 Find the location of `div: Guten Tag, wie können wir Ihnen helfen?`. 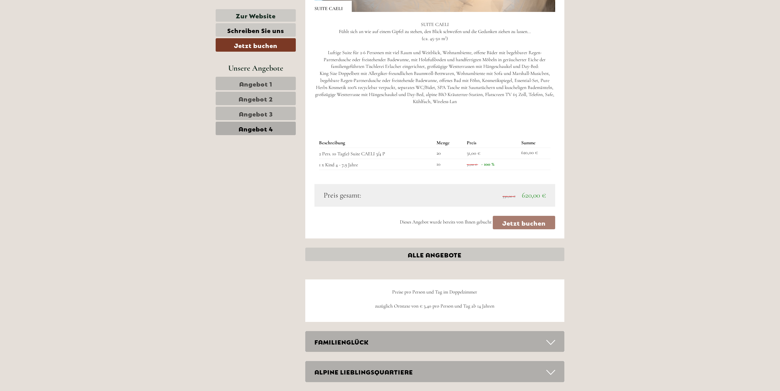

div: Guten Tag, wie können wir Ihnen helfen? is located at coordinates (47, 26).